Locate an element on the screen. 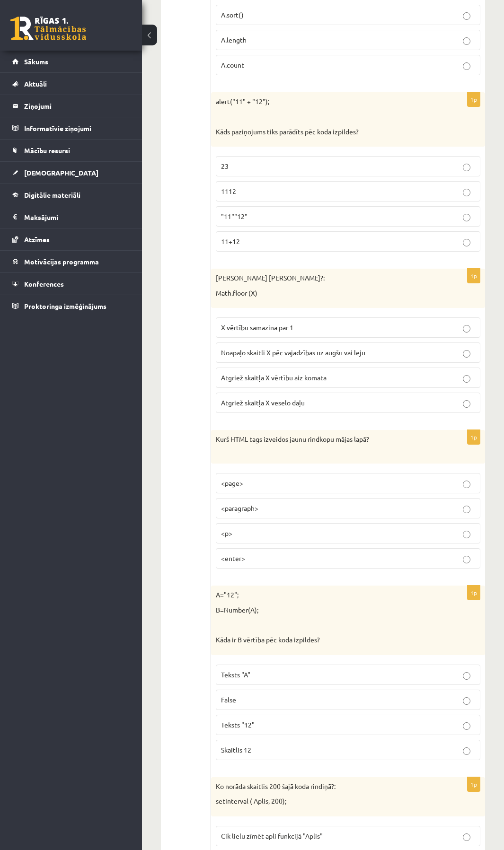 Image resolution: width=504 pixels, height=850 pixels. p: Kurš HTML tags izveidos jaunu rindkopu mājas lapā? is located at coordinates (324, 444).